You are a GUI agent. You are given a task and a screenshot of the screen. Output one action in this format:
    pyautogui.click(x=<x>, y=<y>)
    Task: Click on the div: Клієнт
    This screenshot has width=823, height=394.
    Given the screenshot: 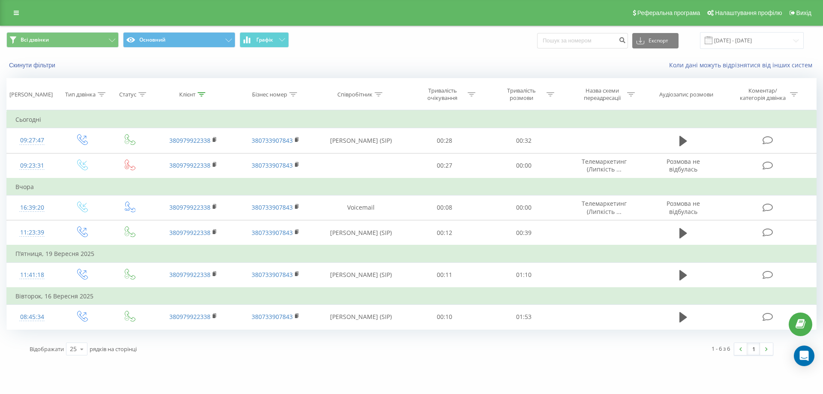 What is the action you would take?
    pyautogui.click(x=187, y=94)
    